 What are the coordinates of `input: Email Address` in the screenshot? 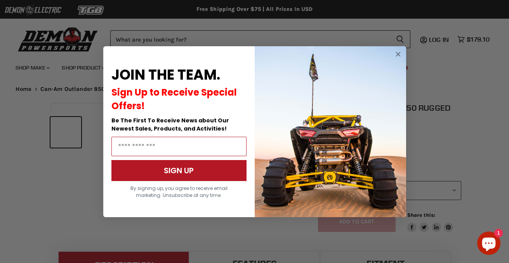 It's located at (179, 146).